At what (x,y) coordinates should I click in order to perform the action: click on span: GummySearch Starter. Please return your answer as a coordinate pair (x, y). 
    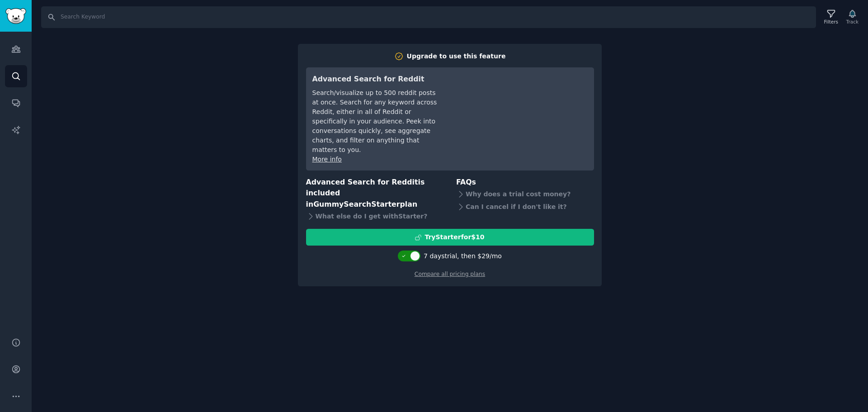
    Looking at the image, I should click on (356, 204).